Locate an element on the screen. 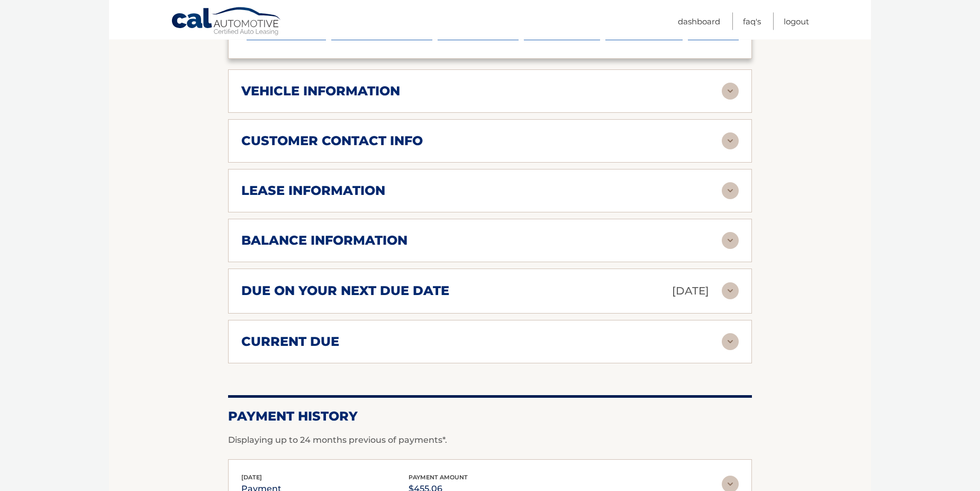 This screenshot has width=980, height=491. span: payment amount is located at coordinates (438, 478).